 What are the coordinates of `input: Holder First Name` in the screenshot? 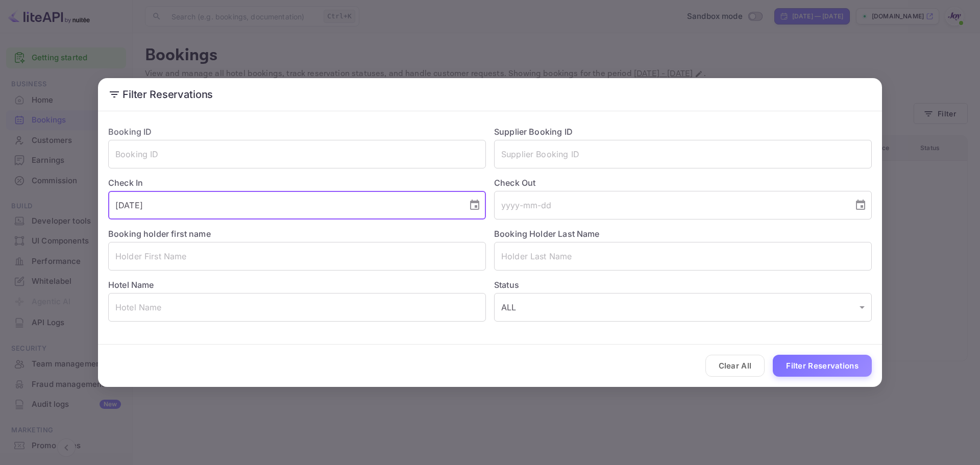 It's located at (297, 256).